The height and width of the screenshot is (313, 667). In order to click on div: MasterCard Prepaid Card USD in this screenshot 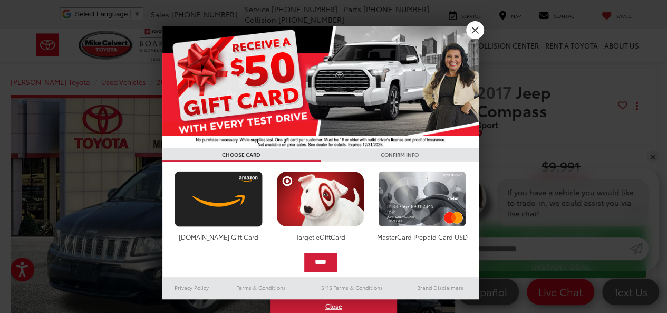, I will do `click(422, 236)`.